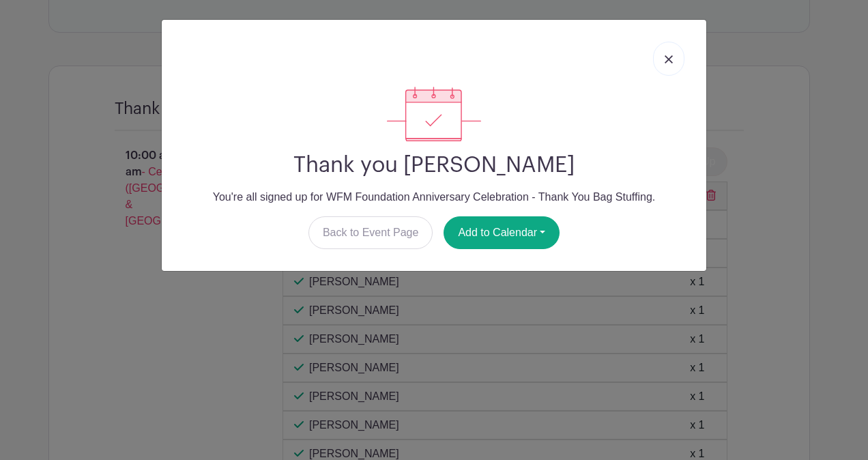  Describe the element at coordinates (668, 59) in the screenshot. I see `img: close_button-5f87c8562297e5c2d7936805f587ecaba9071eb48480494691a3f1689db116b3.svg` at that location.